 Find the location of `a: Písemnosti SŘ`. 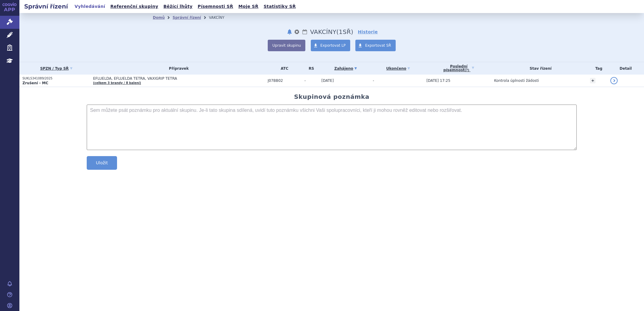

a: Písemnosti SŘ is located at coordinates (215, 7).